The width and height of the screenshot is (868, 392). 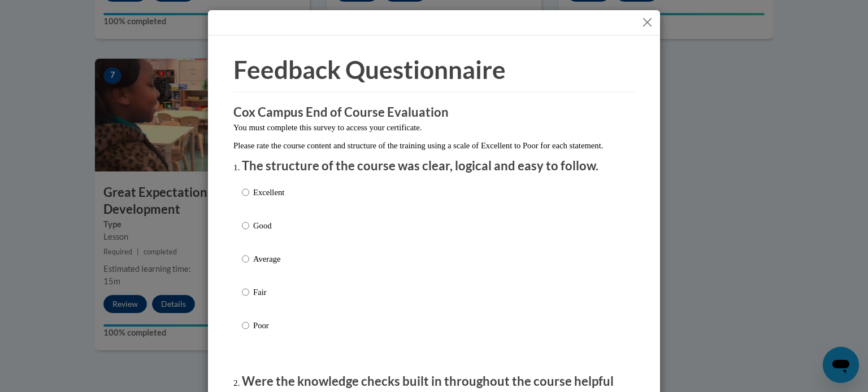 I want to click on p: Good, so click(x=269, y=226).